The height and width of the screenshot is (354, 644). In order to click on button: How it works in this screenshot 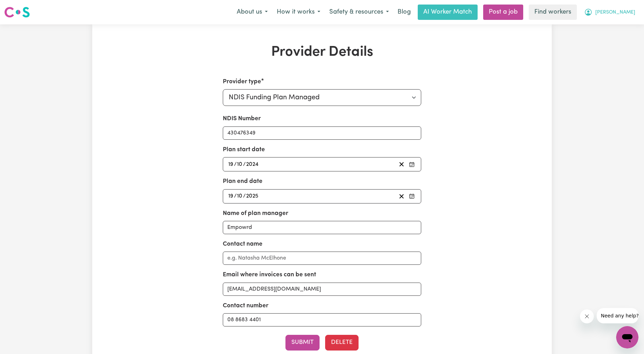, I will do `click(298, 12)`.